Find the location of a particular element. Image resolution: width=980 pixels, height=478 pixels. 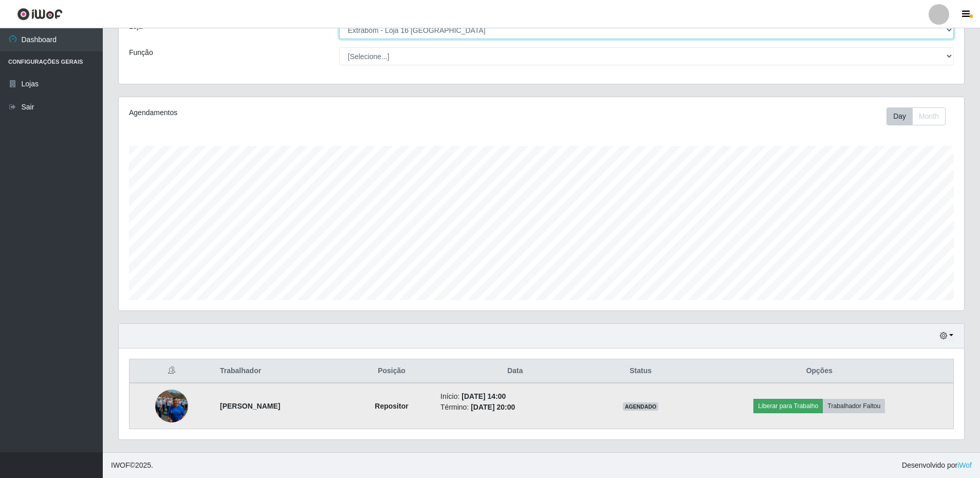

span: AGENDADO is located at coordinates (641, 407).